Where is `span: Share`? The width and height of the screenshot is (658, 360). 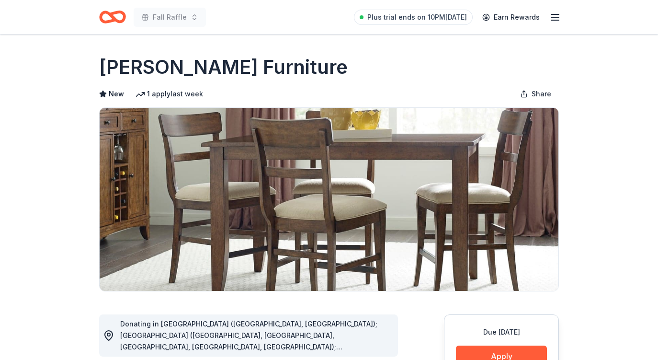
span: Share is located at coordinates (541, 94).